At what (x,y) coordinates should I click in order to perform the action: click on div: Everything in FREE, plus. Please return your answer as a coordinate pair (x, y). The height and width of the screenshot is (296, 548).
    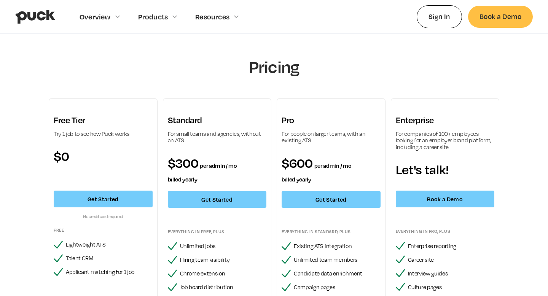
    Looking at the image, I should click on (217, 232).